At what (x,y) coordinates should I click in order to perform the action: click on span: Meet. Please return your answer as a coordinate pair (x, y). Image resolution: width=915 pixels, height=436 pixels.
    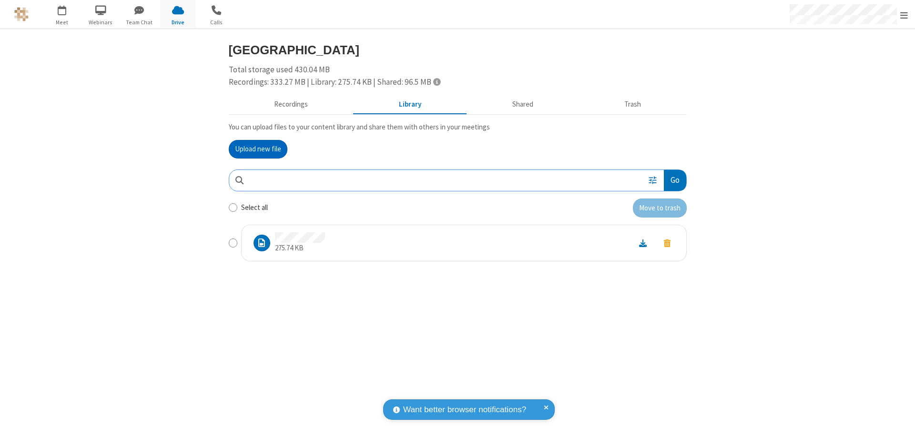
    Looking at the image, I should click on (62, 22).